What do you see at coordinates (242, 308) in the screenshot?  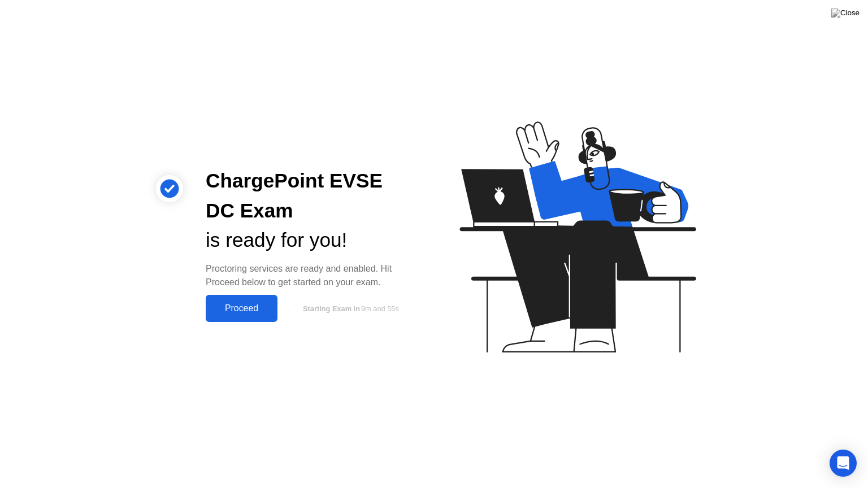 I see `div: Proceed` at bounding box center [242, 308].